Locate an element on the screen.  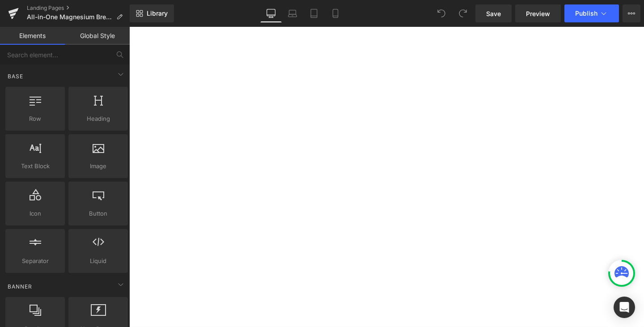
span: Button is located at coordinates (98, 213).